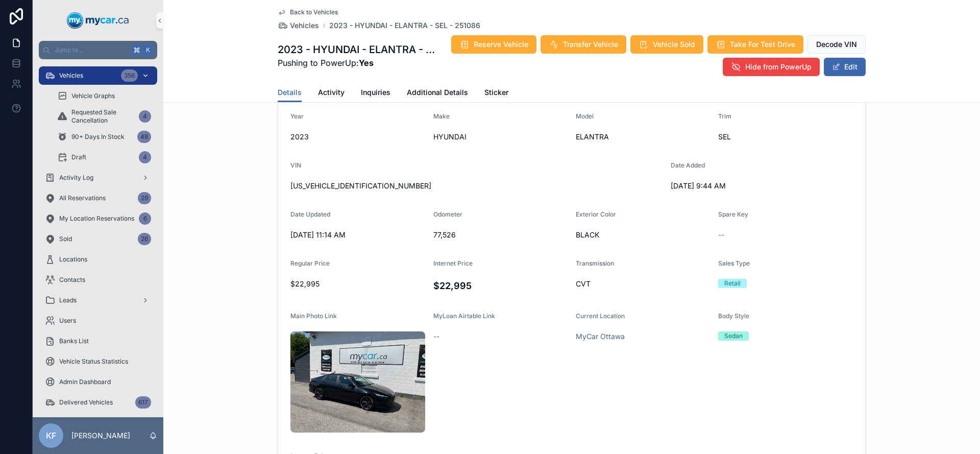 This screenshot has width=980, height=454. Describe the element at coordinates (358, 49) in the screenshot. I see `h1: 2023 - HYUNDAI - ELANTRA - SEL - 251086` at that location.